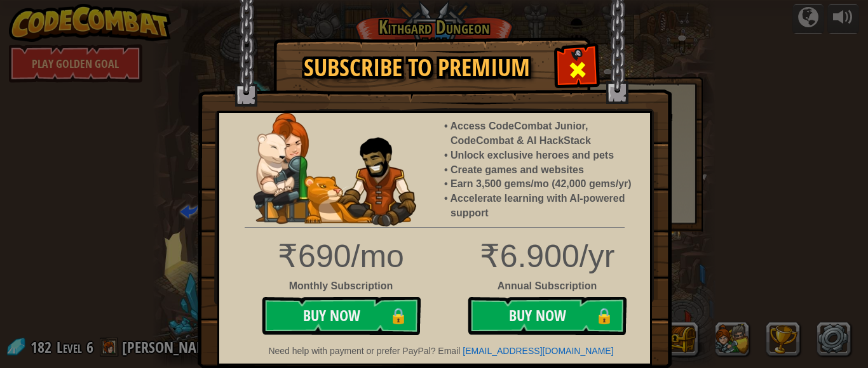 This screenshot has height=368, width=868. Describe the element at coordinates (341, 286) in the screenshot. I see `div: Monthly Subscription` at that location.